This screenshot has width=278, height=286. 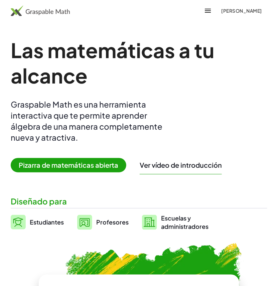 I want to click on font: Diseñado para, so click(x=39, y=201).